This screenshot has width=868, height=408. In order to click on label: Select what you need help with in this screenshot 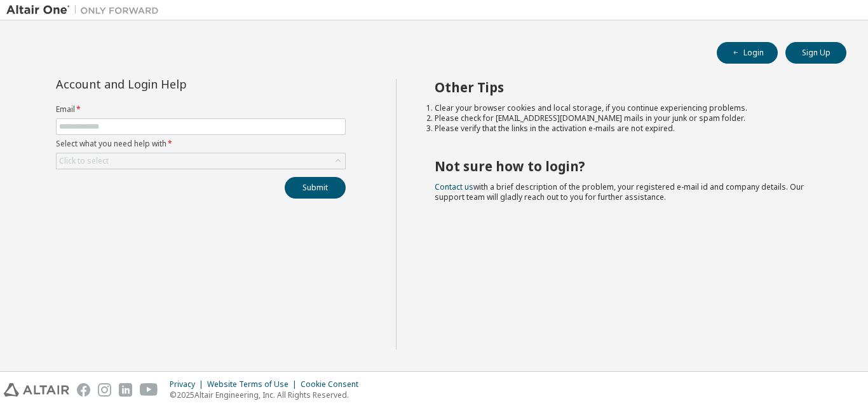, I will do `click(200, 144)`.